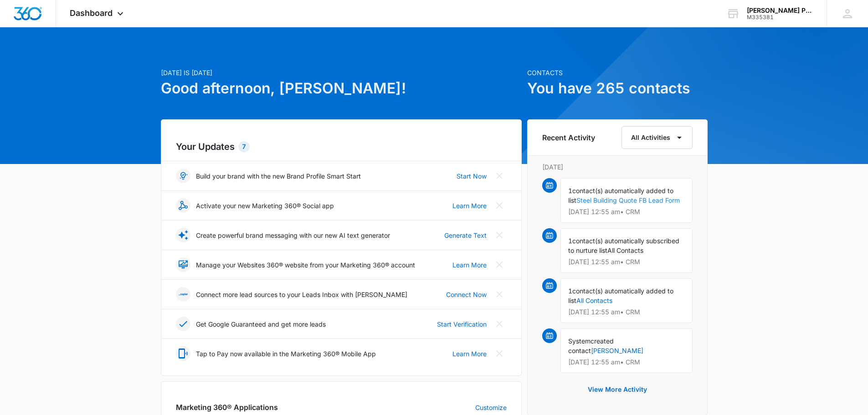 This screenshot has width=868, height=415. I want to click on div: 7, so click(244, 147).